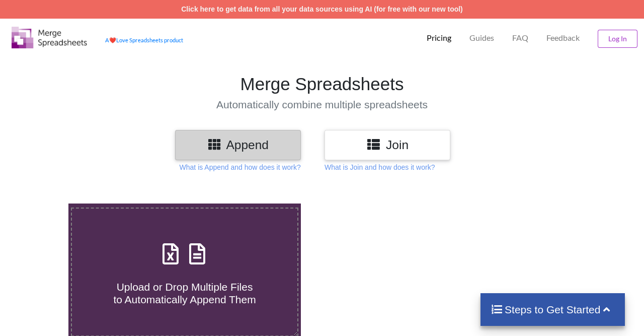  What do you see at coordinates (240, 167) in the screenshot?
I see `p: What is Append and how does it work?` at bounding box center [240, 167].